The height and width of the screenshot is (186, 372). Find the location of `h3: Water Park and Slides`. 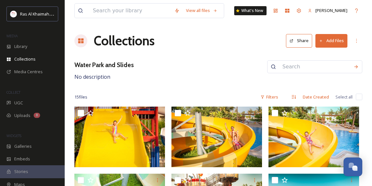

h3: Water Park and Slides is located at coordinates (104, 65).